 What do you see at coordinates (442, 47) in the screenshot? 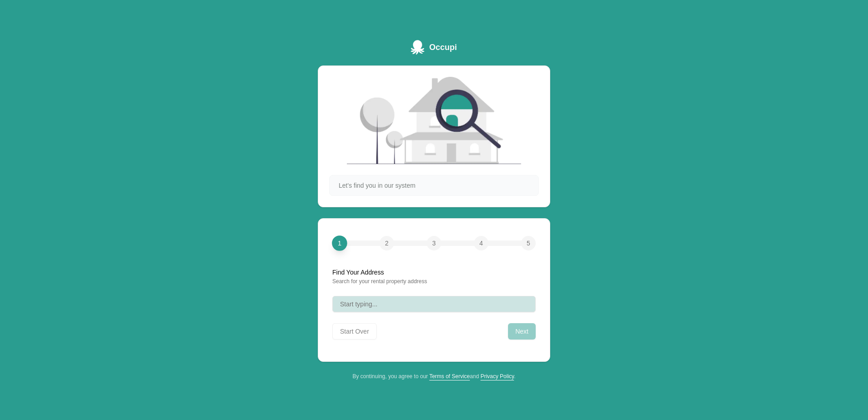
I see `span: Occupi` at bounding box center [442, 47].